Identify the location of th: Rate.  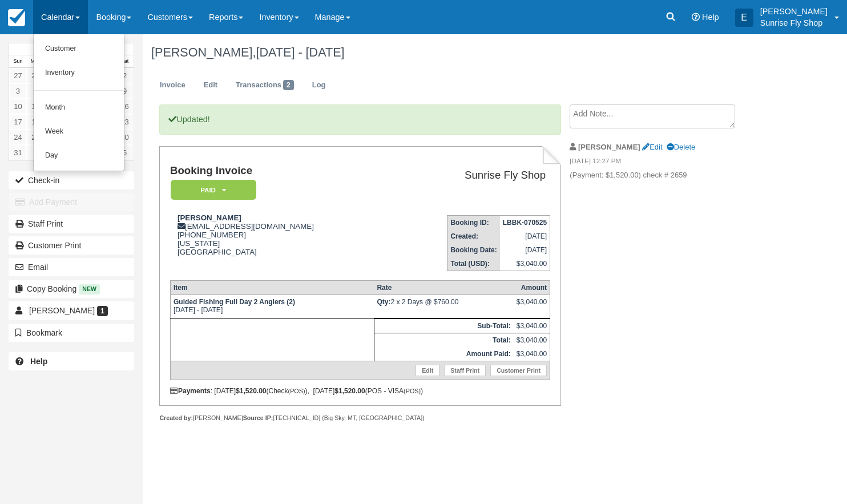
(444, 287).